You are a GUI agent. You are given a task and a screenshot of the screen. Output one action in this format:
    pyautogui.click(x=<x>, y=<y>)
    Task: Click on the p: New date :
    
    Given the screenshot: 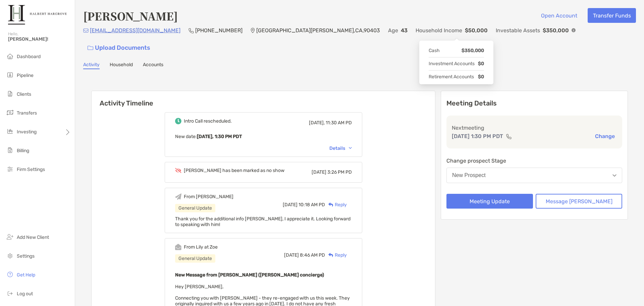 What is the action you would take?
    pyautogui.click(x=263, y=136)
    